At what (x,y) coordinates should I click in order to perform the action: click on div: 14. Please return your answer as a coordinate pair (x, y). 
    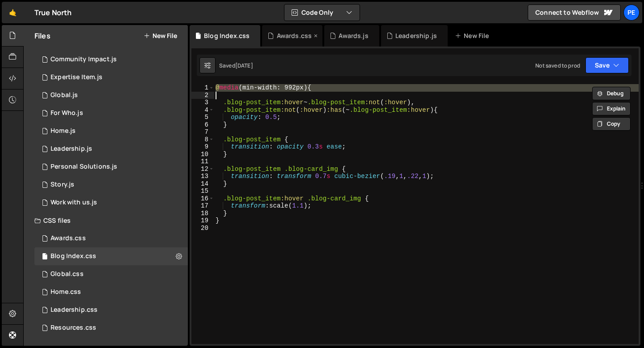
    Looking at the image, I should click on (202, 184).